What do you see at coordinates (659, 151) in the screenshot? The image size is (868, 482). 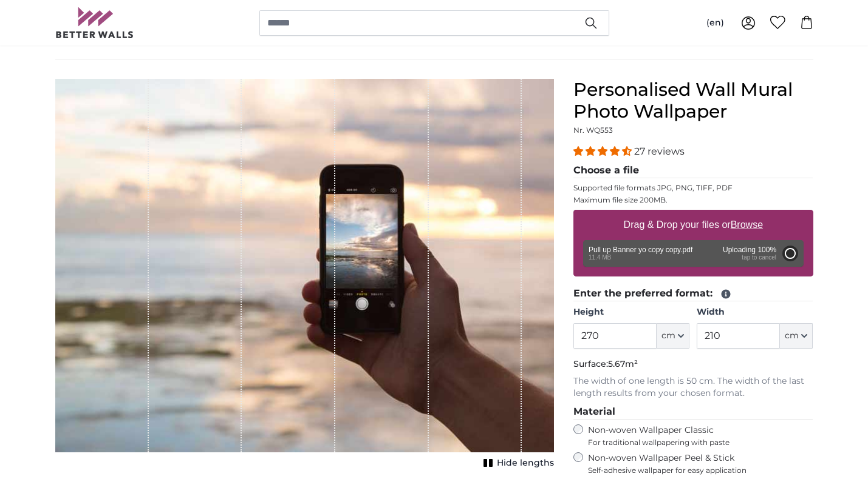 I see `span: 27 reviews` at bounding box center [659, 151].